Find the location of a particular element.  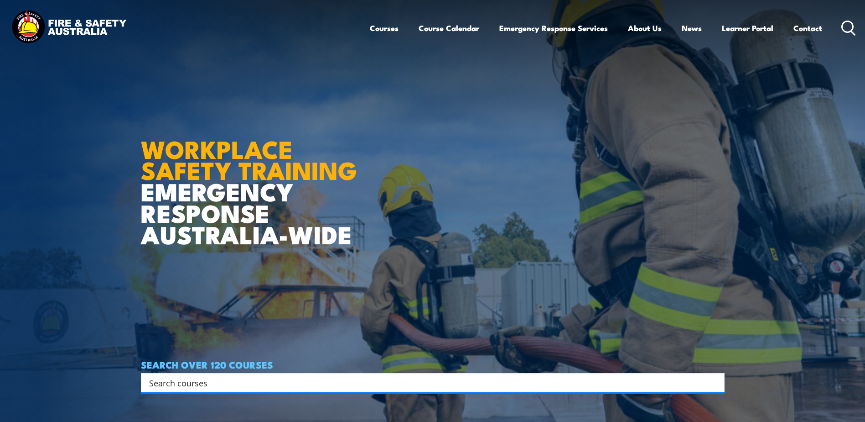

a: Courses is located at coordinates (384, 28).